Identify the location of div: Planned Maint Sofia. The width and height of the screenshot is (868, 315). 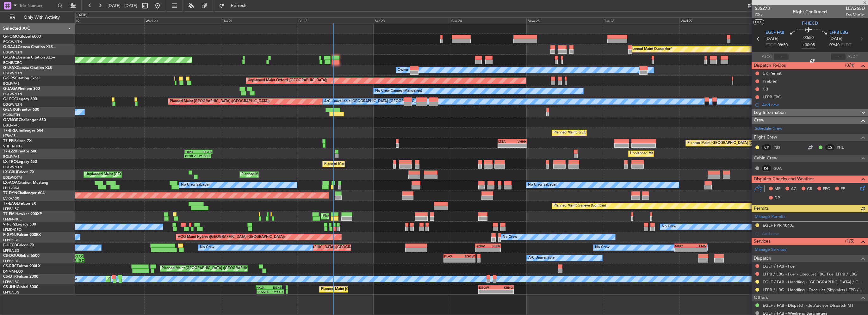
(124, 278).